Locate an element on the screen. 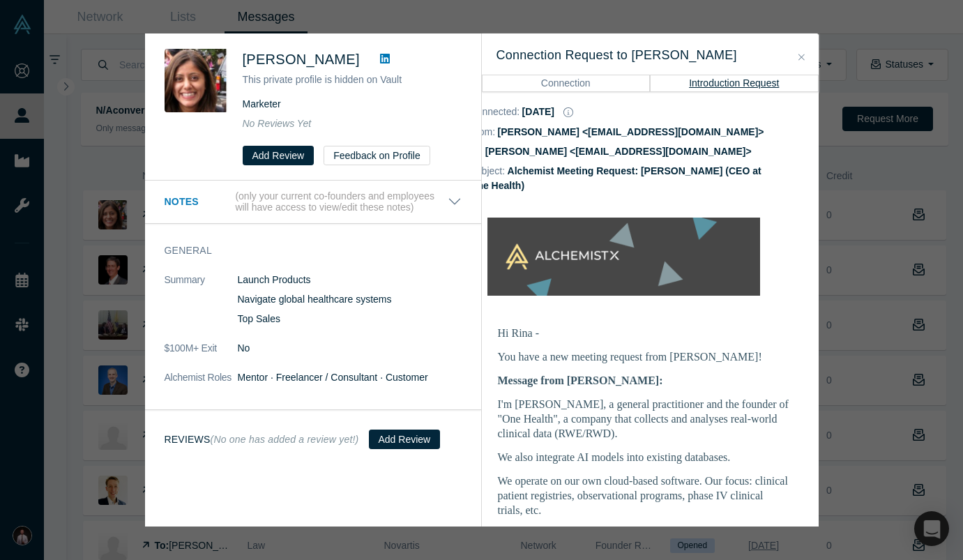  img: banner-small-topicless-alchx.png is located at coordinates (623, 257).